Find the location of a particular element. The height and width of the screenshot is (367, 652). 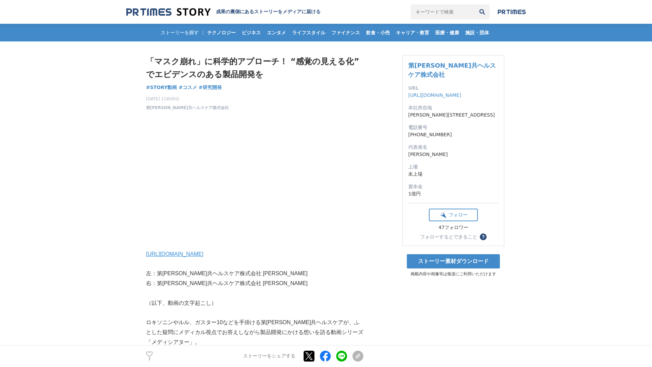

dt: 上場 is located at coordinates (453, 167).